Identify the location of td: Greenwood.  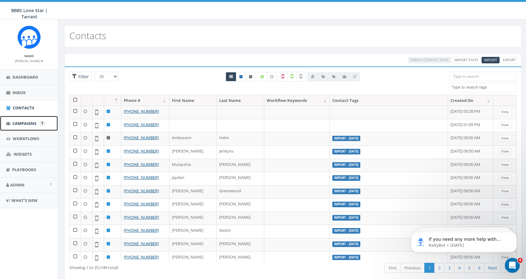
(240, 192).